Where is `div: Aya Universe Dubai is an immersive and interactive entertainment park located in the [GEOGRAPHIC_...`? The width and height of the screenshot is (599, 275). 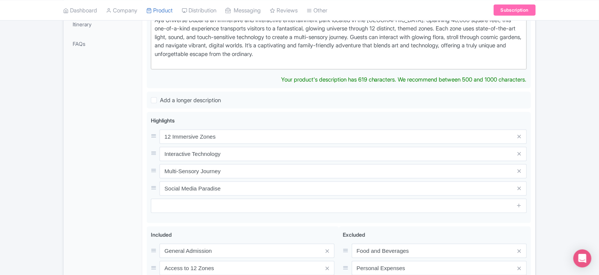 div: Aya Universe Dubai is an immersive and interactive entertainment park located in the [GEOGRAPHIC_... is located at coordinates (339, 41).